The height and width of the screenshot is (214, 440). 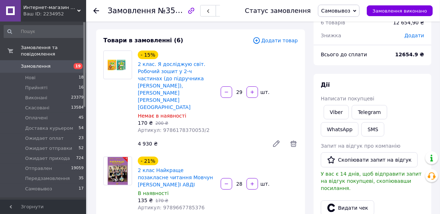 What do you see at coordinates (344, 55) in the screenshot?
I see `span: Всього до сплати` at bounding box center [344, 55].